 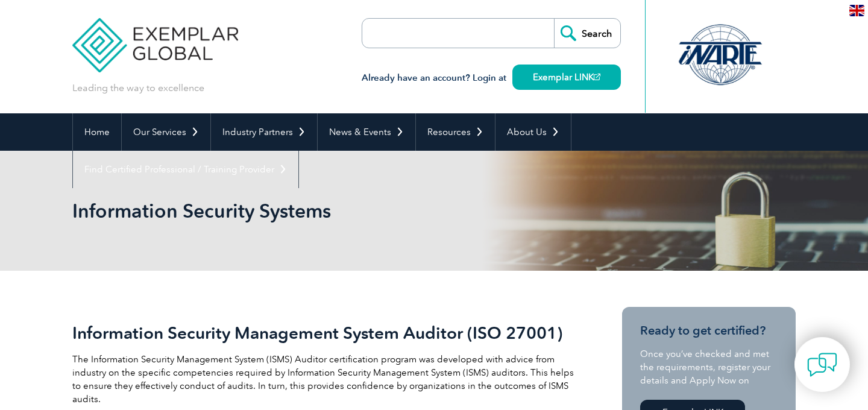 What do you see at coordinates (597, 77) in the screenshot?
I see `img: open_square.png` at bounding box center [597, 77].